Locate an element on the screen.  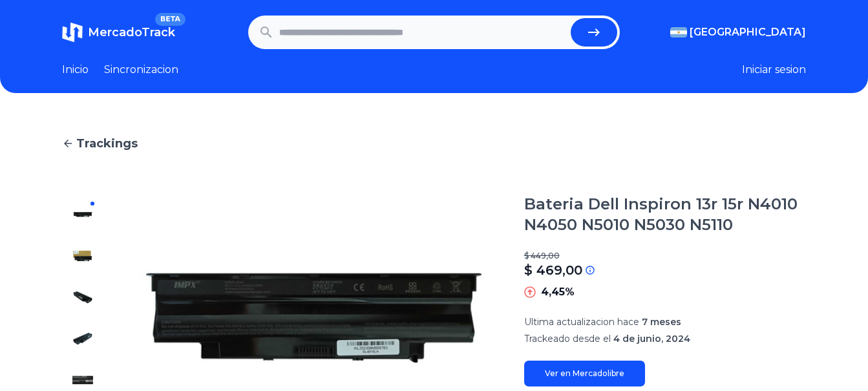
a: Ver en Mercadolibre is located at coordinates (584, 374).